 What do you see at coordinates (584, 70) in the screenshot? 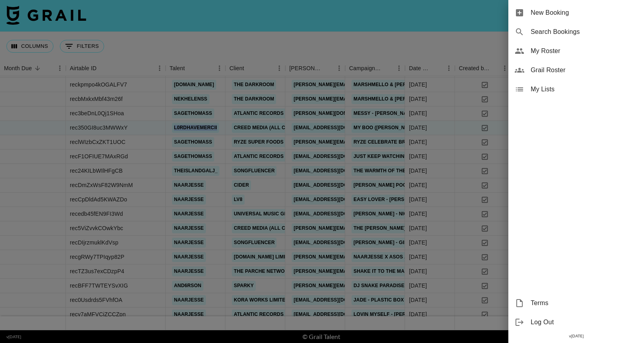
I see `span: Grail Roster` at bounding box center [584, 70].